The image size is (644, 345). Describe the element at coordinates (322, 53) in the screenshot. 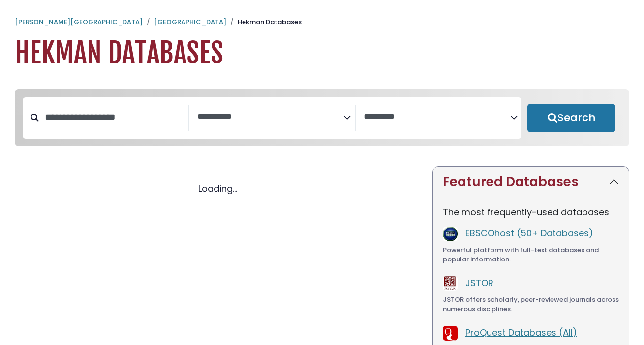

I see `h1: Hekman Databases` at that location.